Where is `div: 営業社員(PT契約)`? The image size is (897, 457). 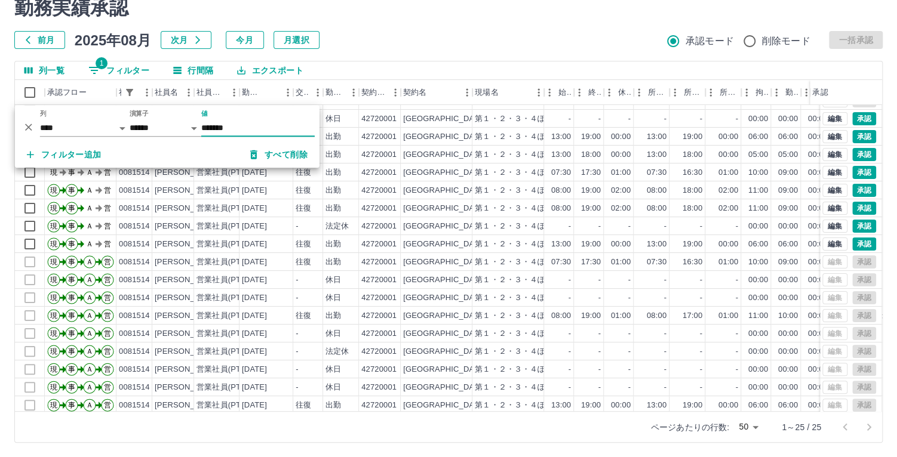
div: 営業社員(PT契約) is located at coordinates (228, 173).